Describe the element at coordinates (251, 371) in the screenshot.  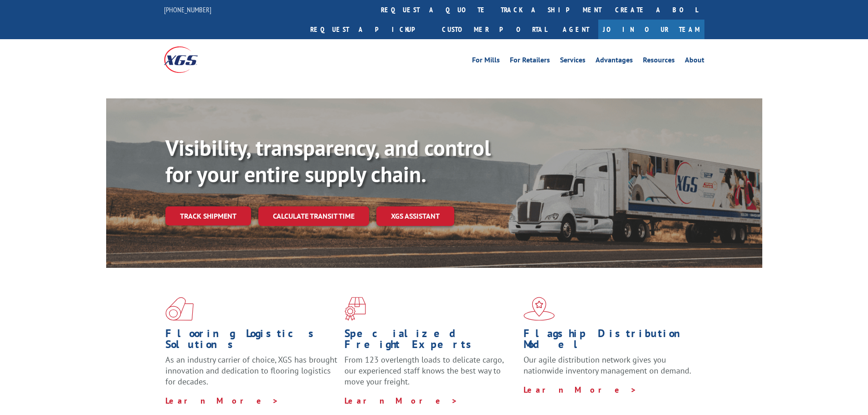
I see `span: As an industry carrier of choice, XGS has brought innovation and dedication to flooring logistics...` at that location.